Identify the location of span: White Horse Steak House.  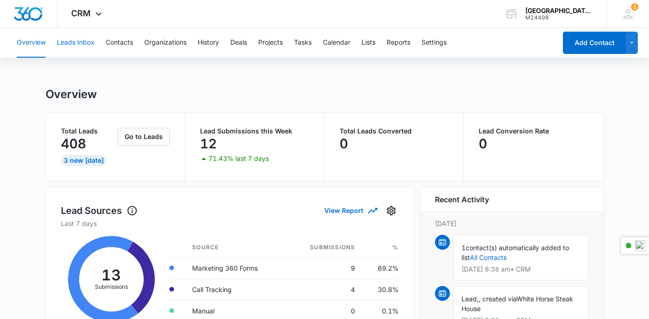
(517, 304).